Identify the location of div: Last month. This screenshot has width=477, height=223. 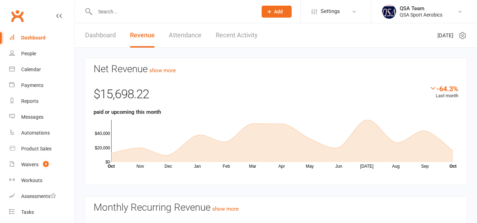
(443, 92).